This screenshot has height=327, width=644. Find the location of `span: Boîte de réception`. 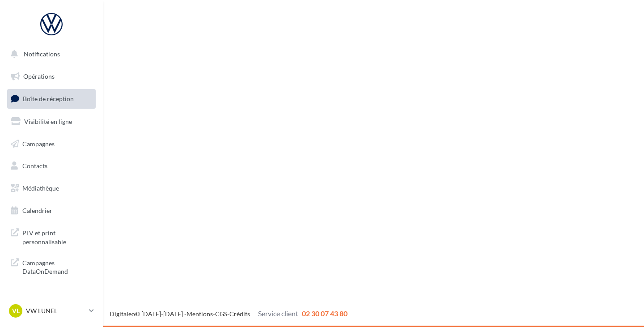

span: Boîte de réception is located at coordinates (48, 98).